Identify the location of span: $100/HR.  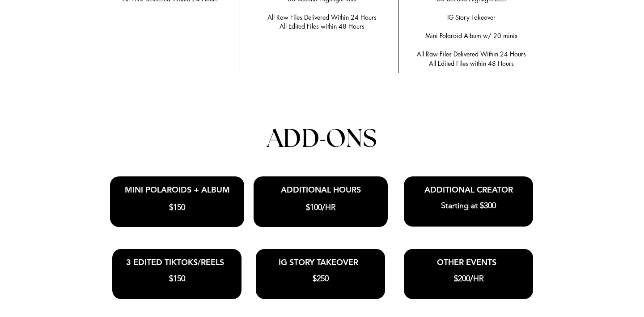
(321, 207).